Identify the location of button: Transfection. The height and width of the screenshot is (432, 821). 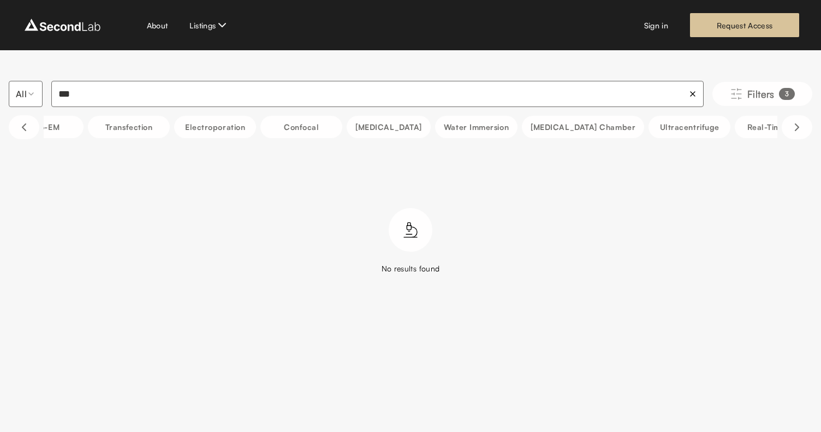
(129, 127).